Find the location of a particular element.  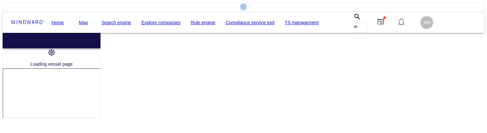

button: AM is located at coordinates (426, 23).